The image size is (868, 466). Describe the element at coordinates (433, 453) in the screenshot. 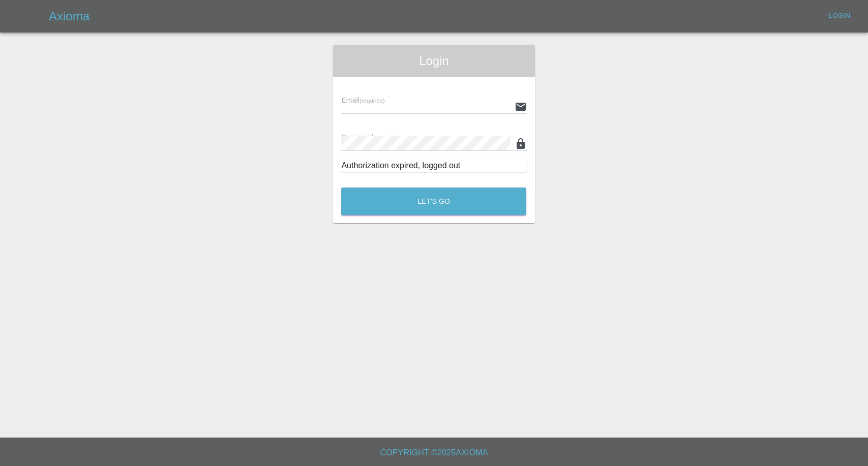

I see `h6: Copyright © 2025 Axioma` at that location.